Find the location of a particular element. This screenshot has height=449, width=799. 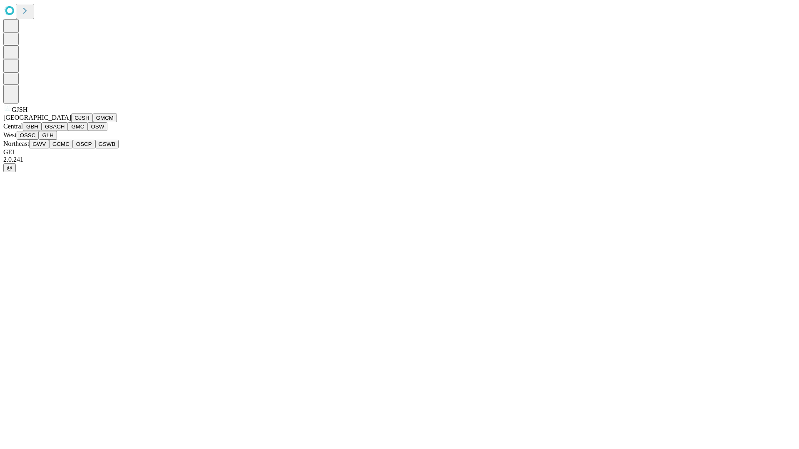

button: OSW is located at coordinates (98, 126).